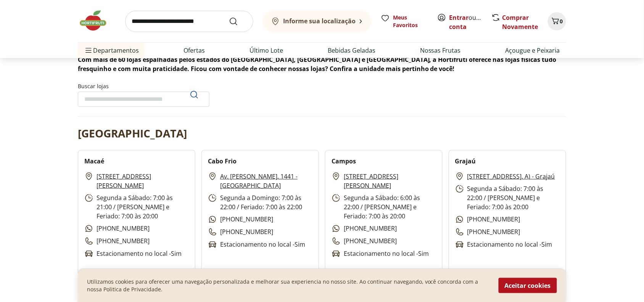 The image size is (644, 302). I want to click on a: Nossas Frutas, so click(441, 50).